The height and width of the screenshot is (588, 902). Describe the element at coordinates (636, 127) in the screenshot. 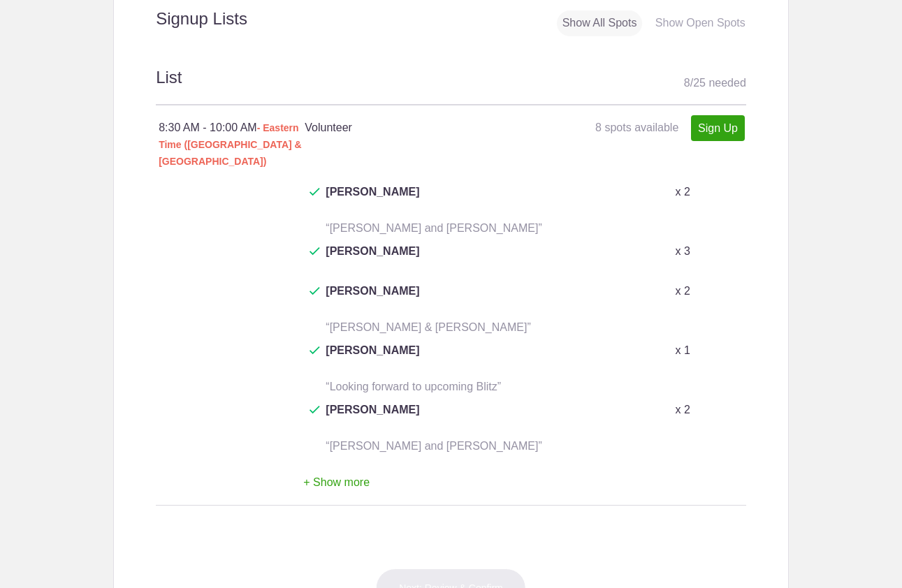

I see `span: 8 spots available` at that location.